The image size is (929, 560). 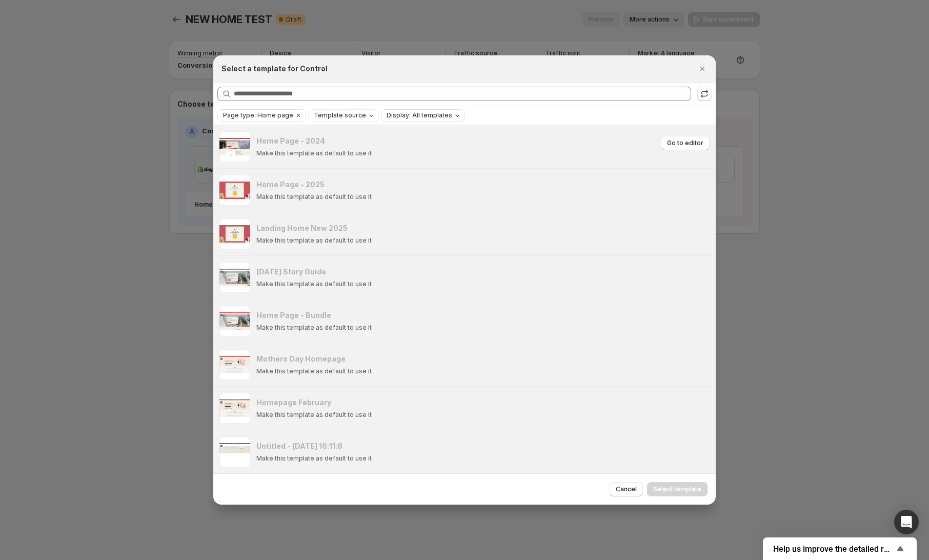 I want to click on h2: Select a template for Control, so click(x=274, y=69).